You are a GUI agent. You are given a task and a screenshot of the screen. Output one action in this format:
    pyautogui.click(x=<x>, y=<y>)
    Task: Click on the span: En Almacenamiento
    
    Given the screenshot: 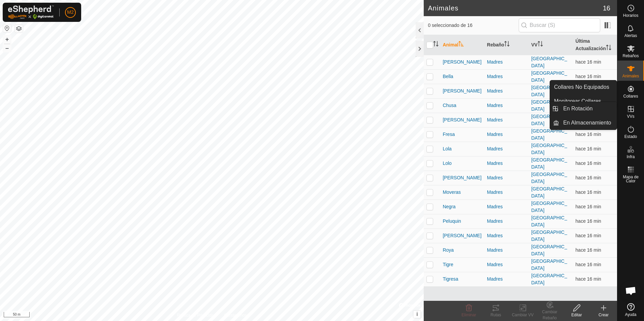 What is the action you would take?
    pyautogui.click(x=587, y=123)
    